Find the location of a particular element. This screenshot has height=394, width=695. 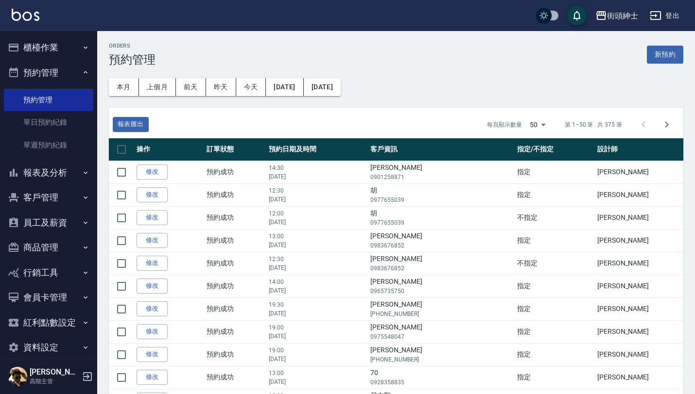

button: 商品管理 is located at coordinates (49, 248).